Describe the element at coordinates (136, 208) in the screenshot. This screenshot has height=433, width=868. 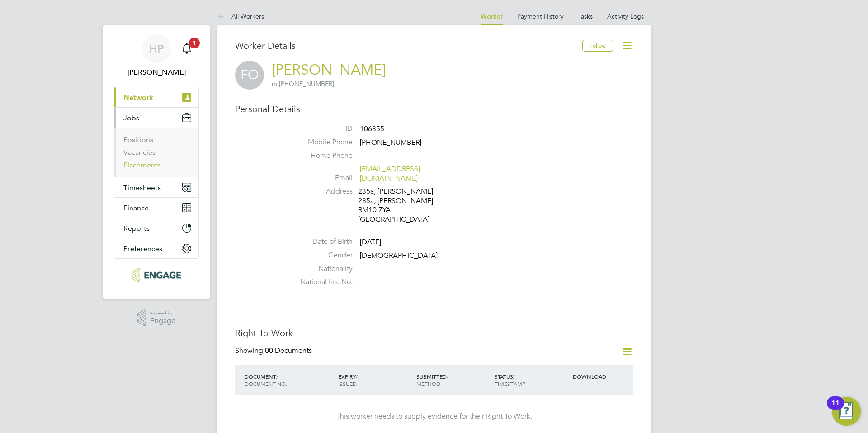
I see `span: Finance` at that location.